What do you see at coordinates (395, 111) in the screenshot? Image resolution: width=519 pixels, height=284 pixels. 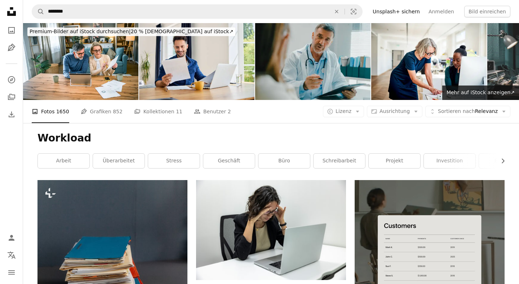 I see `span: Ausrichtung` at bounding box center [395, 111].